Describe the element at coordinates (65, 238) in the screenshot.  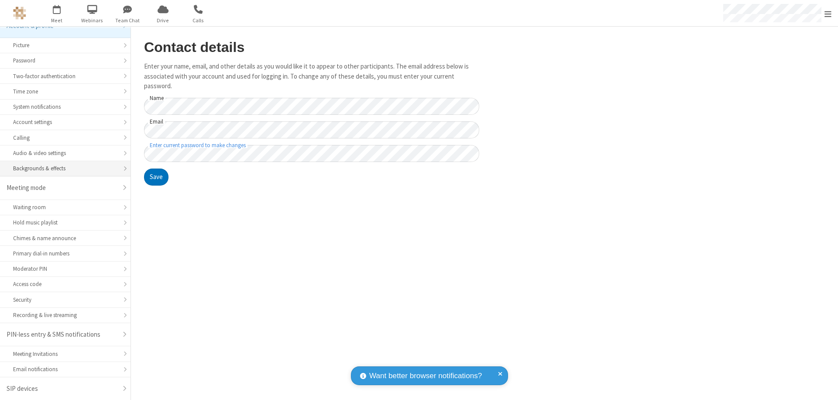
I see `div: Chimes & name announce` at that location.